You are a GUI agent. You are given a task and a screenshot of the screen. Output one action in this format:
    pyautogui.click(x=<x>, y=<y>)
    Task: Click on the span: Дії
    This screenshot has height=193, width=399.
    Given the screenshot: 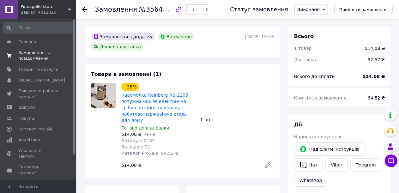 What is the action you would take?
    pyautogui.click(x=298, y=124)
    